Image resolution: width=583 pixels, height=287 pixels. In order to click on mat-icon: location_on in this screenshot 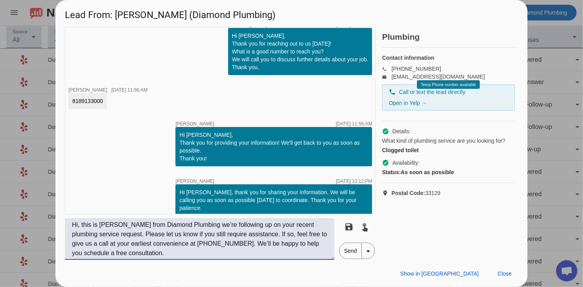, I will do `click(387, 193)`.